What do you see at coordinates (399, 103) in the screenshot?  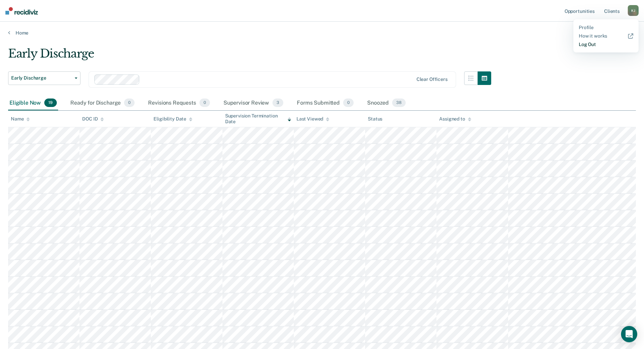 I see `span: 38` at bounding box center [399, 103].